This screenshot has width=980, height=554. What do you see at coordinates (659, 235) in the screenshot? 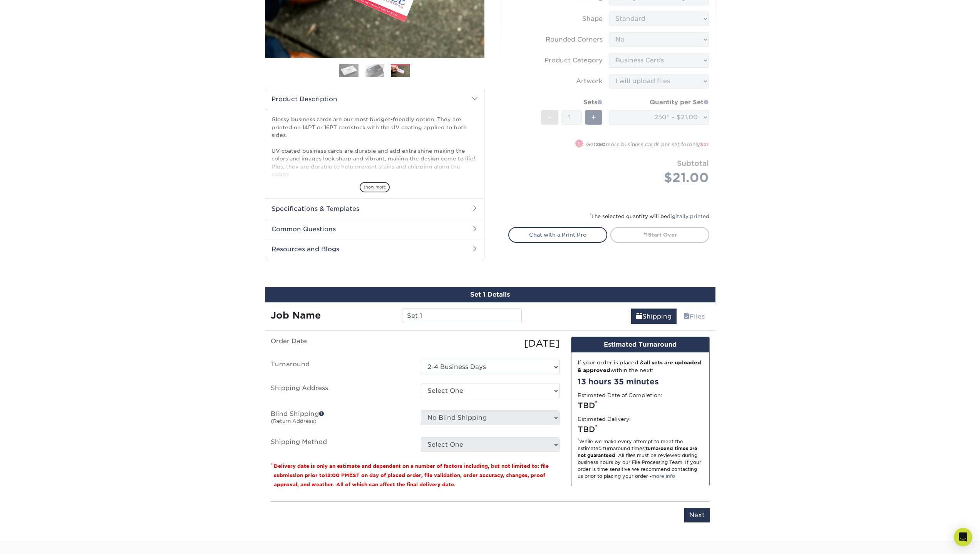
I see `a: Start Over` at bounding box center [659, 235].